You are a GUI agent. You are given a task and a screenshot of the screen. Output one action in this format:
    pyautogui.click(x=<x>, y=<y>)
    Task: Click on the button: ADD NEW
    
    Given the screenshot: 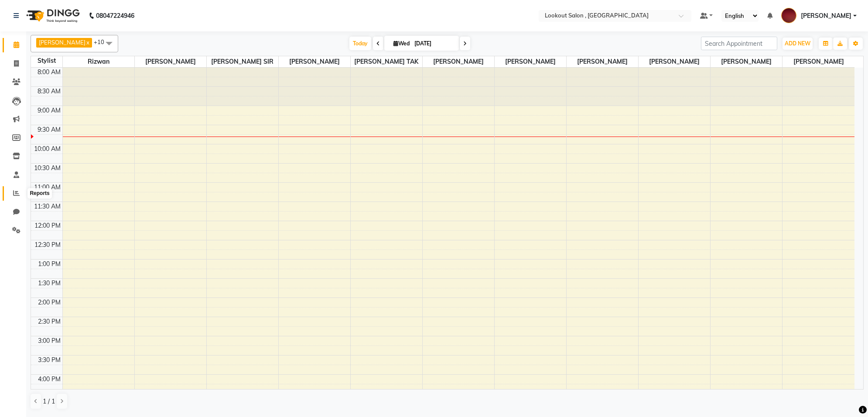 What is the action you would take?
    pyautogui.click(x=797, y=44)
    